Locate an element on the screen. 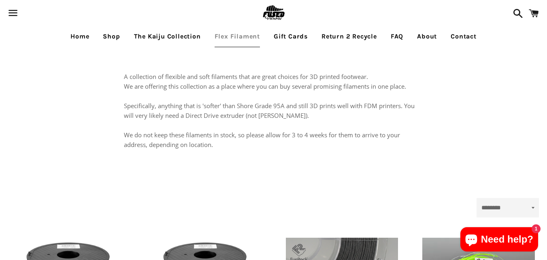 The width and height of the screenshot is (547, 260). a: The Kaiju Collection is located at coordinates (167, 36).